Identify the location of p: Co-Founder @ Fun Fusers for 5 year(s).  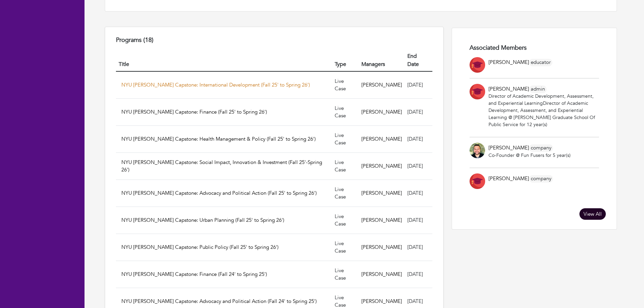
(529, 155).